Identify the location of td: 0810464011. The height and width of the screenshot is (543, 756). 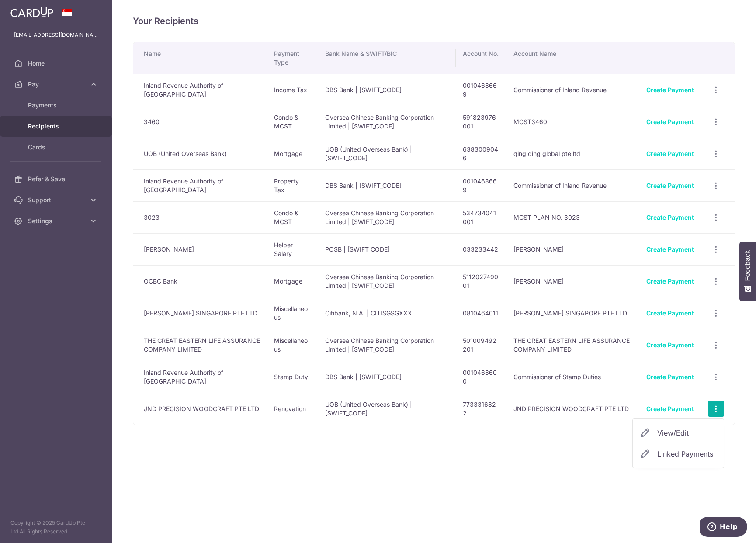
(481, 312).